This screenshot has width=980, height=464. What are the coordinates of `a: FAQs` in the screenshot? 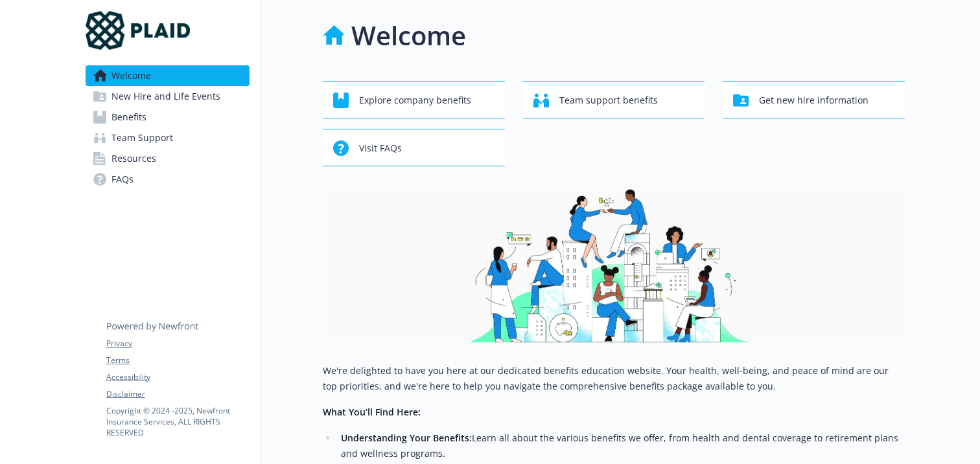 It's located at (167, 179).